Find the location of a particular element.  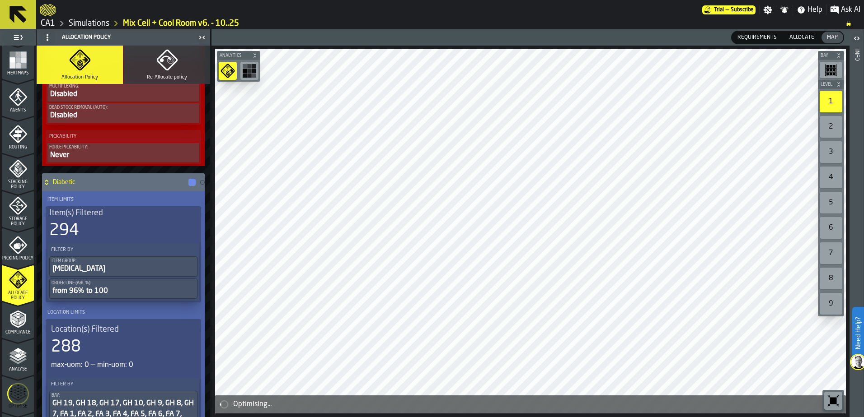

button: Multiplexing:Disabled is located at coordinates (123, 92).